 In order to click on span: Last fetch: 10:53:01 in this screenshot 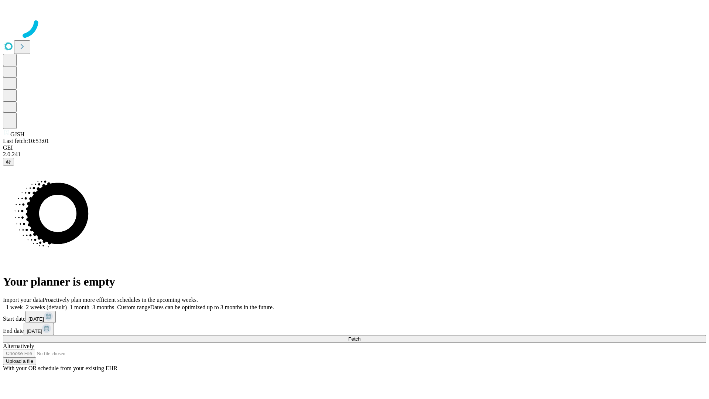, I will do `click(26, 141)`.